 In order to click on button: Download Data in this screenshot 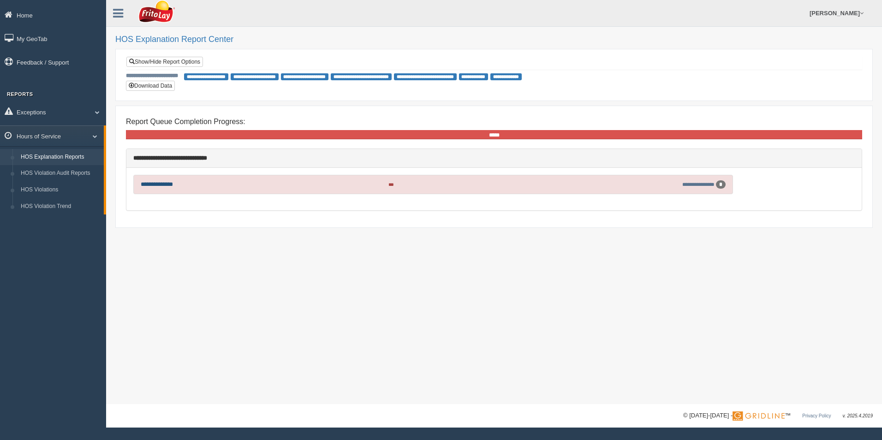, I will do `click(150, 86)`.